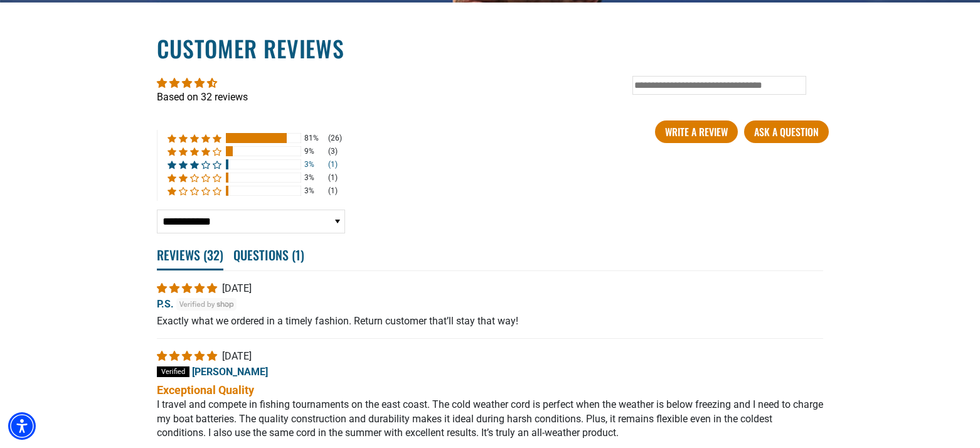 This screenshot has width=980, height=448. I want to click on p: Exactly what we ordered in a timely fashion. Return customer that’ll stay that way!, so click(490, 321).